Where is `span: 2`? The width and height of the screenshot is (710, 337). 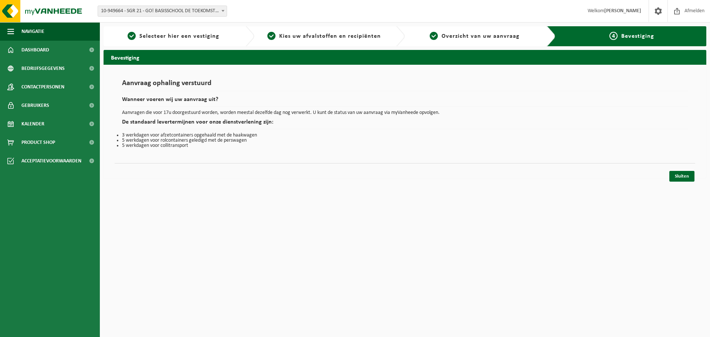
span: 2 is located at coordinates (271, 36).